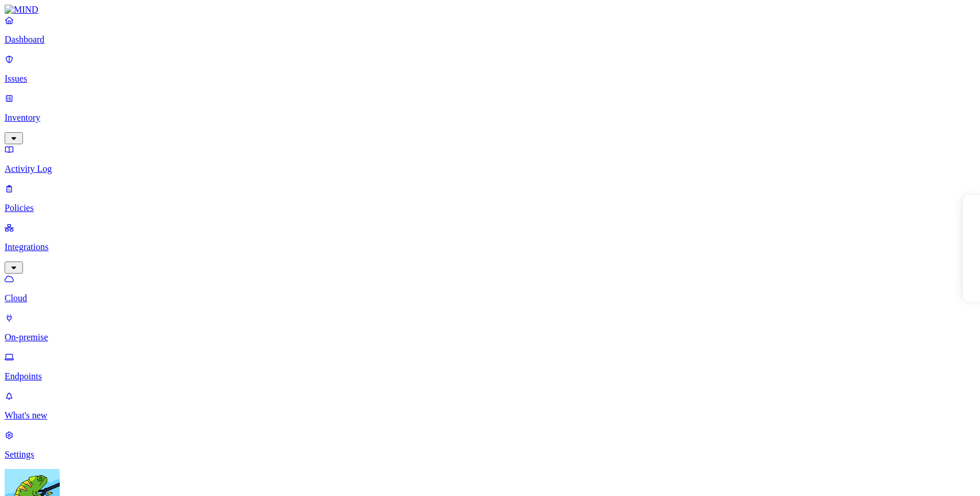 The image size is (980, 496). Describe the element at coordinates (490, 376) in the screenshot. I see `p: Endpoints` at that location.